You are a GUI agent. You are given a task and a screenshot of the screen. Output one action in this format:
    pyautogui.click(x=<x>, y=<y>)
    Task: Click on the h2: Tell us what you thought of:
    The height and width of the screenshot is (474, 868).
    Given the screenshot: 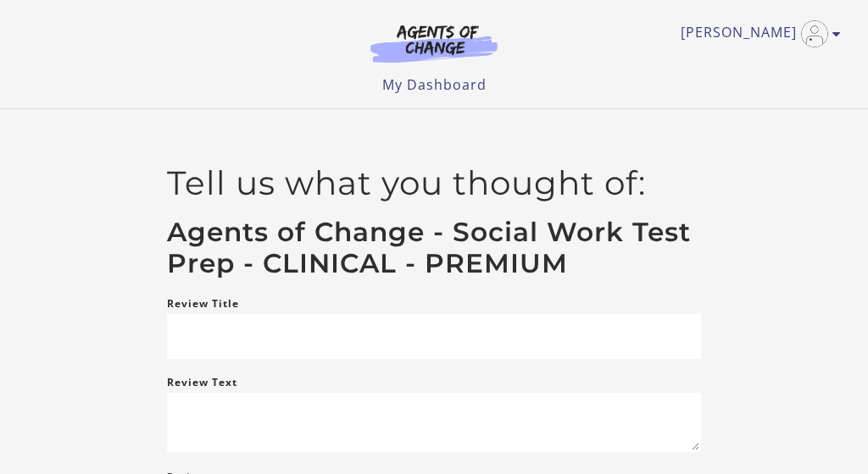 What is the action you would take?
    pyautogui.click(x=433, y=183)
    